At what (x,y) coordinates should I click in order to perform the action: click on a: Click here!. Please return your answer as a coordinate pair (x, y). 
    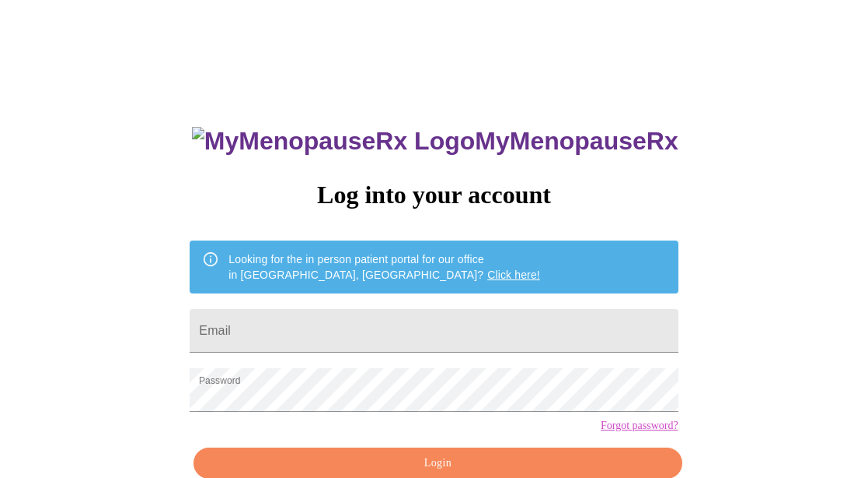
    Looking at the image, I should click on (514, 274).